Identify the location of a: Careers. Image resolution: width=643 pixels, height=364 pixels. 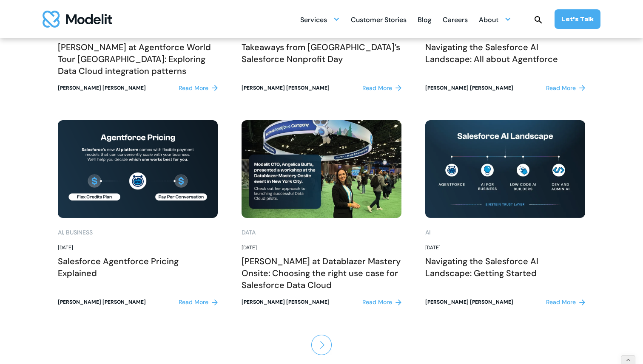
(455, 19).